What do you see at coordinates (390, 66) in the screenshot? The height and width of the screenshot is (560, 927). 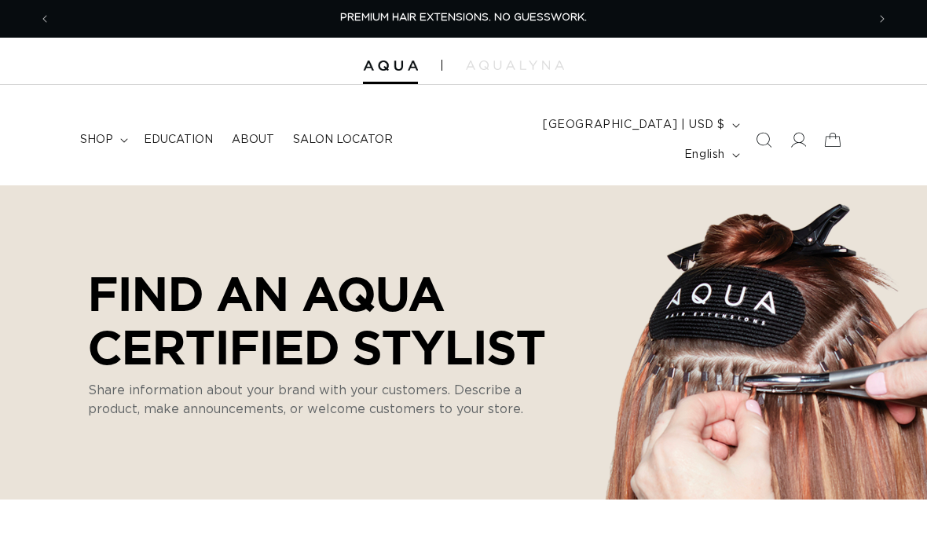 I see `img: Aqua Hair Extensions` at bounding box center [390, 66].